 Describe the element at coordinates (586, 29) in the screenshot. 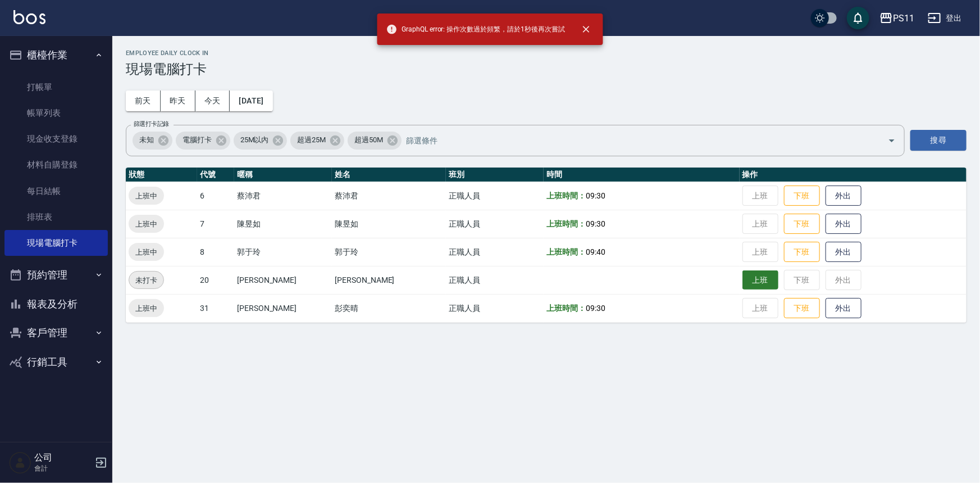

I see `button: close` at that location.